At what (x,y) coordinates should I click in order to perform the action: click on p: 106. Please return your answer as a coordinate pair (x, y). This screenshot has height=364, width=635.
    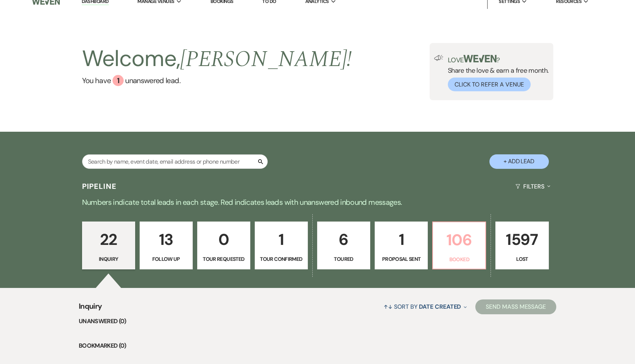
    Looking at the image, I should click on (459, 240).